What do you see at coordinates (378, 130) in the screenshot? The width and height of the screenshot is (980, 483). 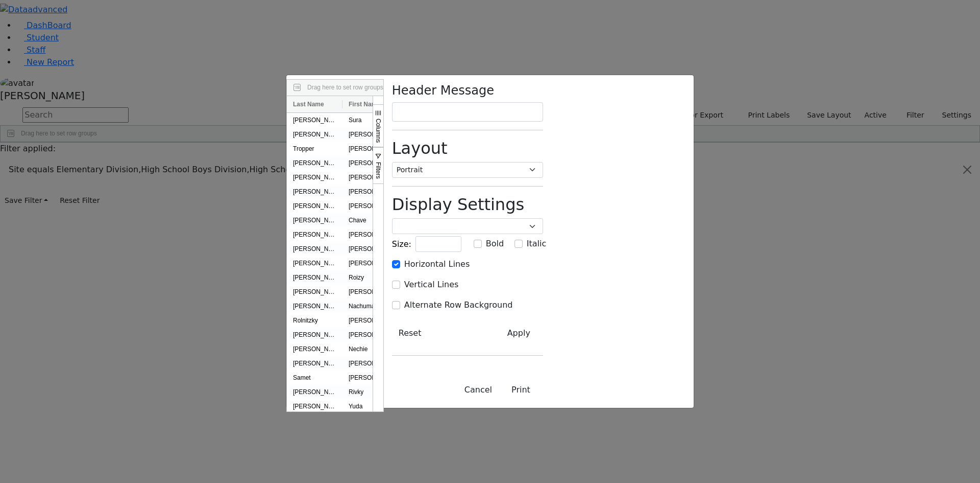 I see `span: Columns` at bounding box center [378, 130].